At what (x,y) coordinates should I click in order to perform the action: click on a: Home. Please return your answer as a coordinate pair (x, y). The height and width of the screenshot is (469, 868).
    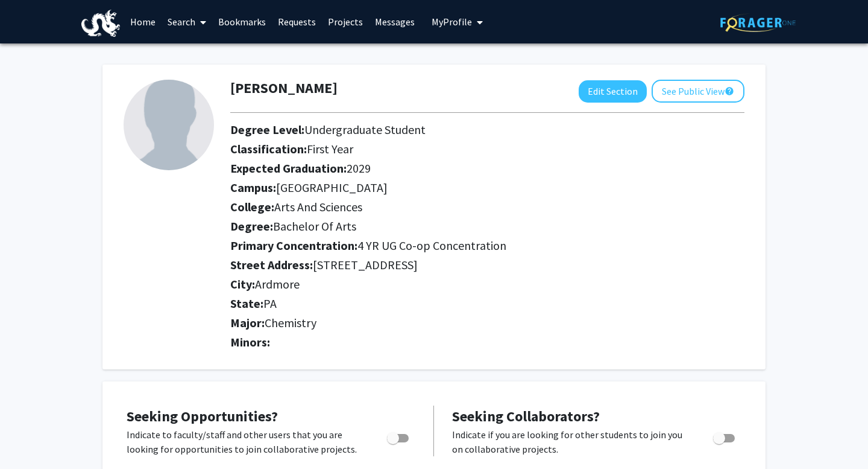
    Looking at the image, I should click on (143, 22).